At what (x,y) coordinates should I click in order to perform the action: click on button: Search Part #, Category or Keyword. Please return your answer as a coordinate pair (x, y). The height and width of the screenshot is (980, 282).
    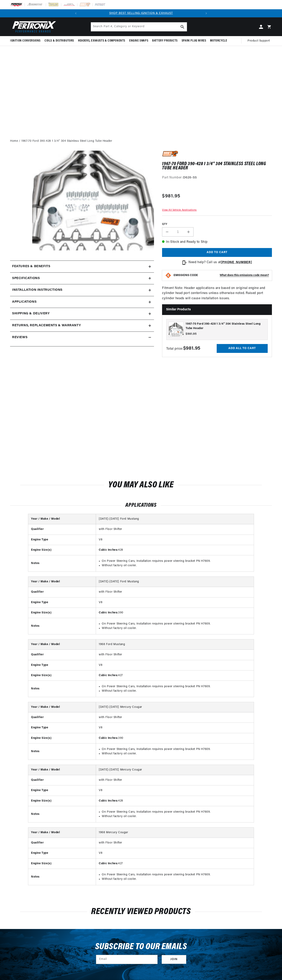
    Looking at the image, I should click on (183, 27).